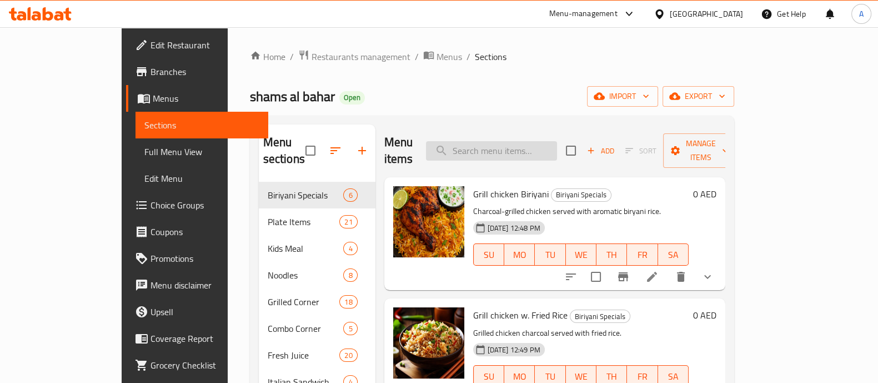  I want to click on span: Kids Meal, so click(305, 248).